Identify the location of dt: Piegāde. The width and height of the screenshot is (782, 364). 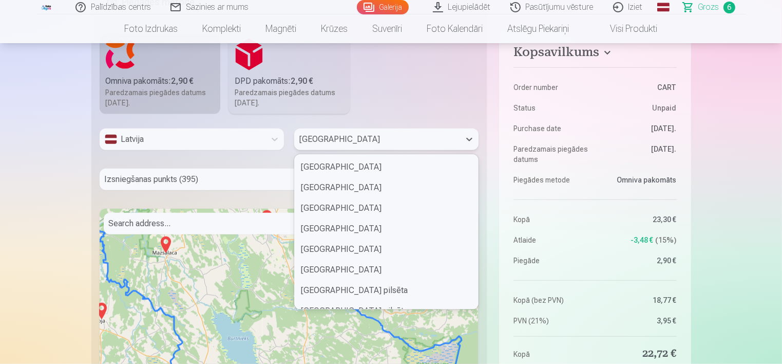
(551, 260).